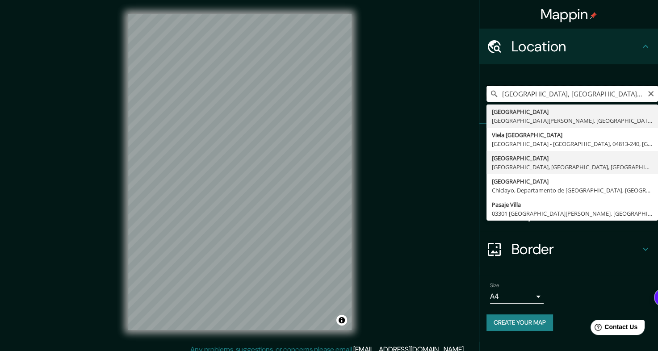 The image size is (658, 351). Describe the element at coordinates (568, 249) in the screenshot. I see `div: Border` at that location.